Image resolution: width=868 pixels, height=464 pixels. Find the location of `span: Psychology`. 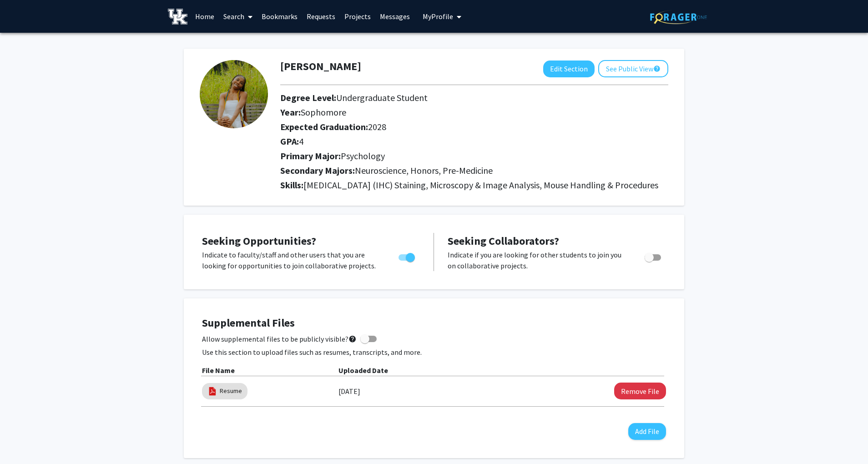

span: Psychology is located at coordinates (362, 155).